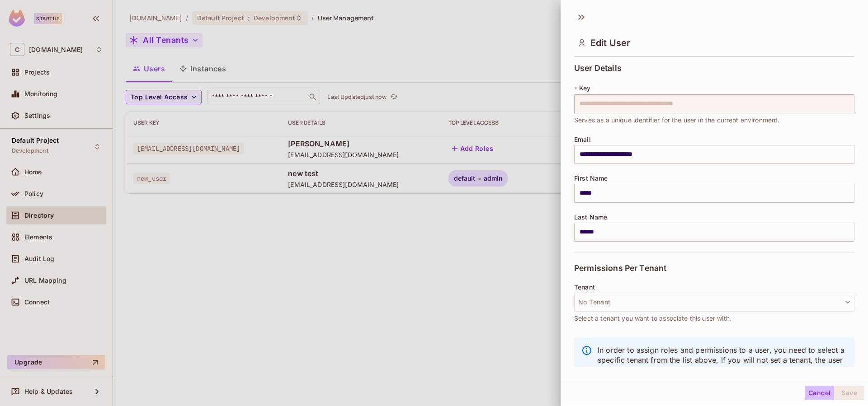 The height and width of the screenshot is (406, 868). I want to click on span: Tenant, so click(584, 288).